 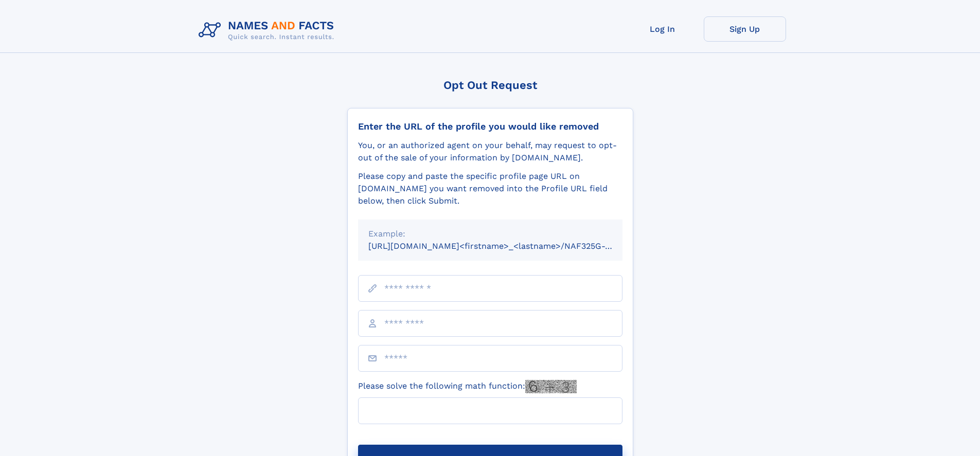 What do you see at coordinates (490, 126) in the screenshot?
I see `div: Enter the URL of the profile you would like removed` at bounding box center [490, 126].